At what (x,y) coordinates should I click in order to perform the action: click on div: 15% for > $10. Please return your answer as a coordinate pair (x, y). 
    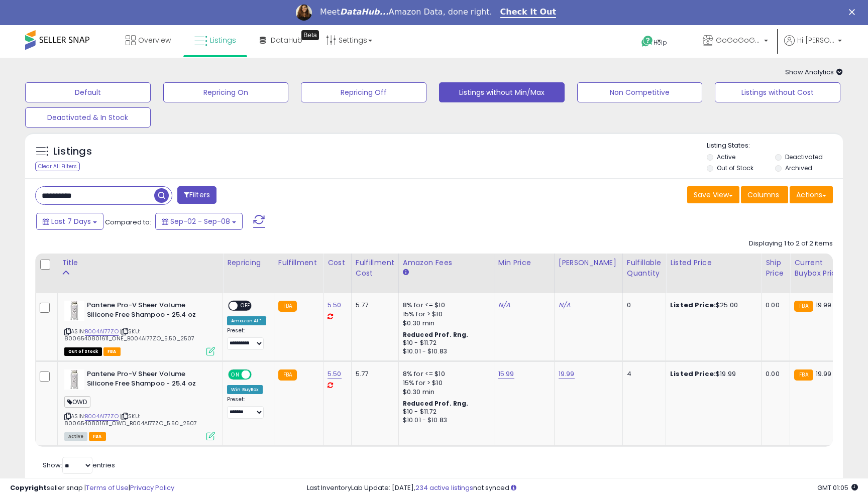
    Looking at the image, I should click on (445, 384).